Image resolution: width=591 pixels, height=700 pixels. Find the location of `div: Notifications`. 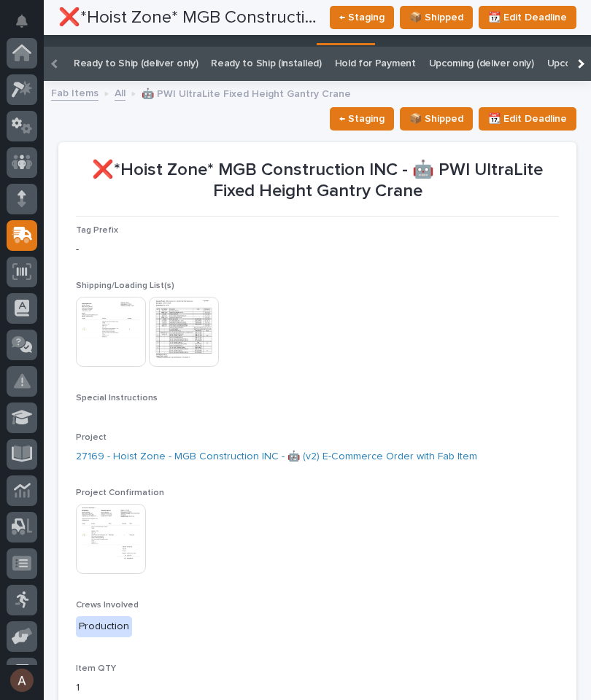

div: Notifications is located at coordinates (28, 27).